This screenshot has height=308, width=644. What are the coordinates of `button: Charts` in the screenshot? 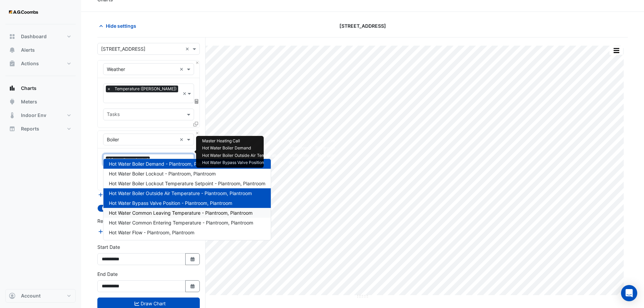 It's located at (41, 88).